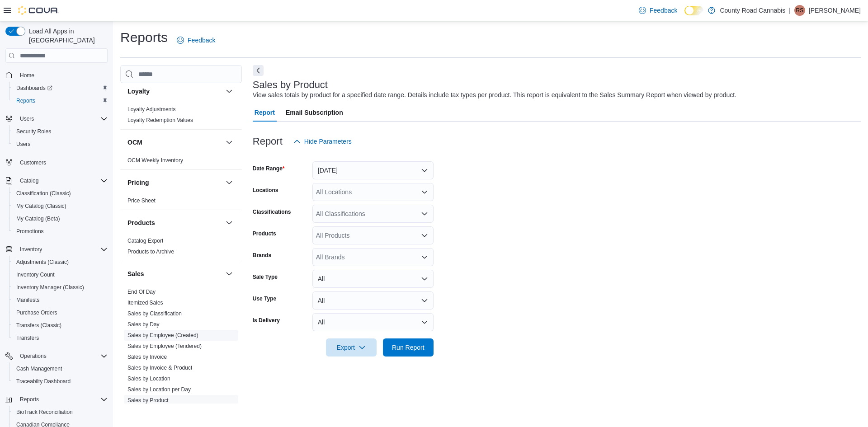  What do you see at coordinates (44, 193) in the screenshot?
I see `a: Classification (Classic)` at bounding box center [44, 193].